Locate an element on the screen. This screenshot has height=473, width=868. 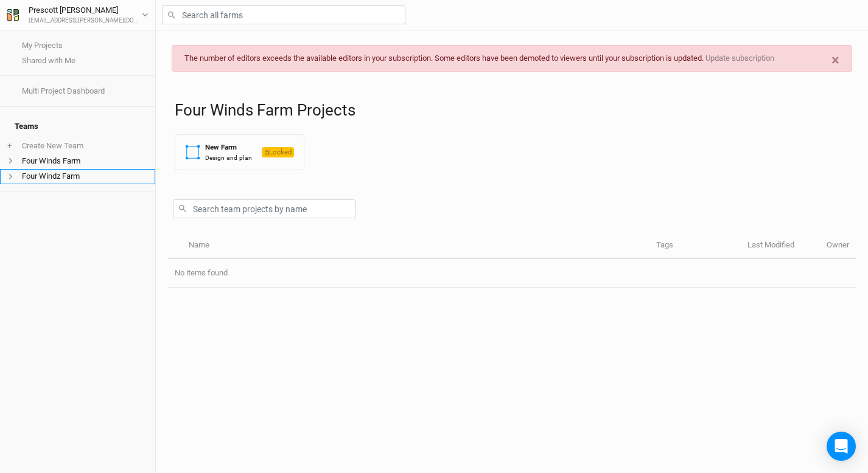
input: Search all farms is located at coordinates (284, 15).